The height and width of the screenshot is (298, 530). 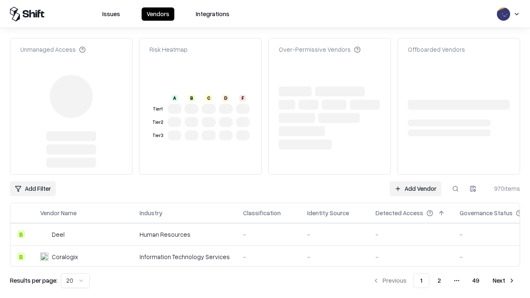 What do you see at coordinates (503, 188) in the screenshot?
I see `div: 970 items` at bounding box center [503, 188].